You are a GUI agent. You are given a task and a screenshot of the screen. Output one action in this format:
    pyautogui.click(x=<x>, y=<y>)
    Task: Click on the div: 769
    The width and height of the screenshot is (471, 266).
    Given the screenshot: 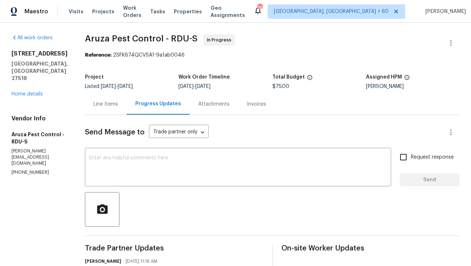 What is the action you would take?
    pyautogui.click(x=260, y=8)
    